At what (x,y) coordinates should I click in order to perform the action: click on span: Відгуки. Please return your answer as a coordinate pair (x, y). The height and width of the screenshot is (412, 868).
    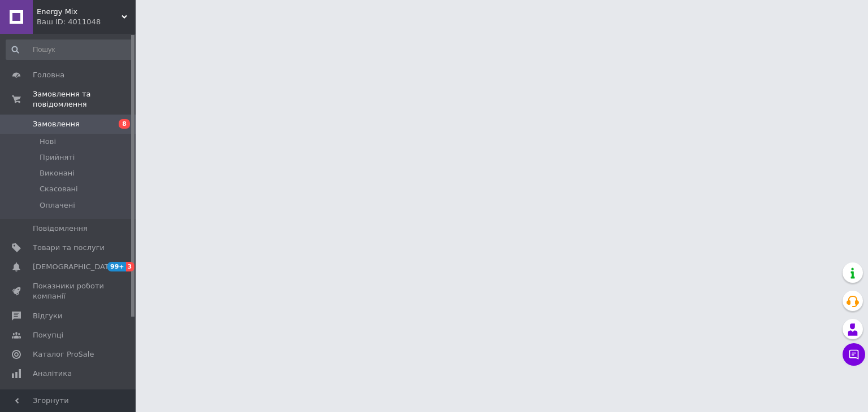
    Looking at the image, I should click on (48, 316).